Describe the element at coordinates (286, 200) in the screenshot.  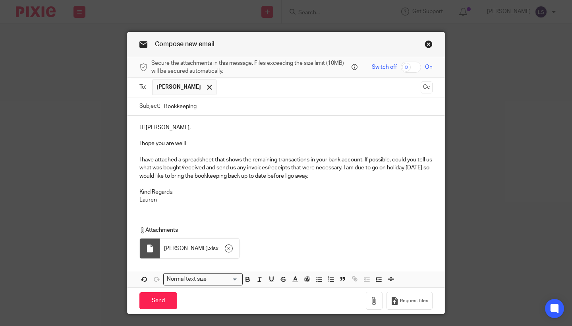
I see `p: Lauren` at that location.